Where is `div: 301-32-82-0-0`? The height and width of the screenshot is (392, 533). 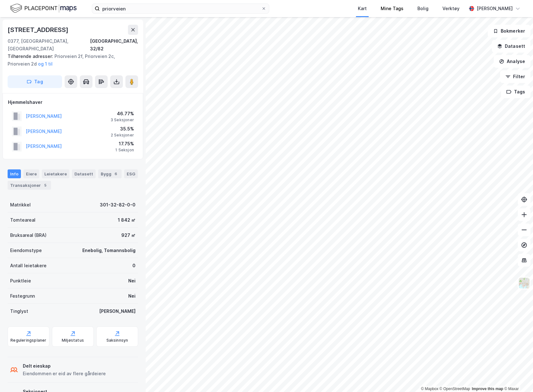
div: 301-32-82-0-0 is located at coordinates (118, 205).